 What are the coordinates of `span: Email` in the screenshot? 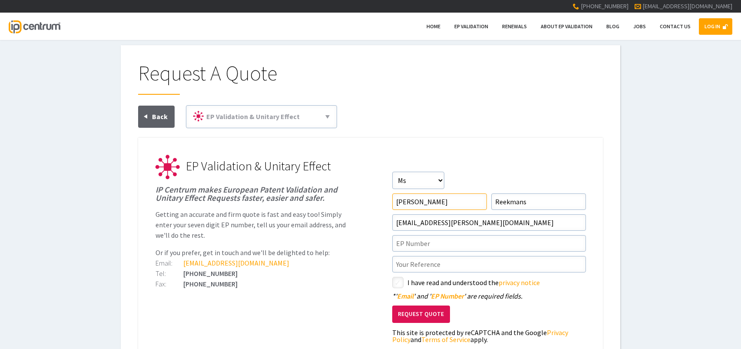 It's located at (405, 296).